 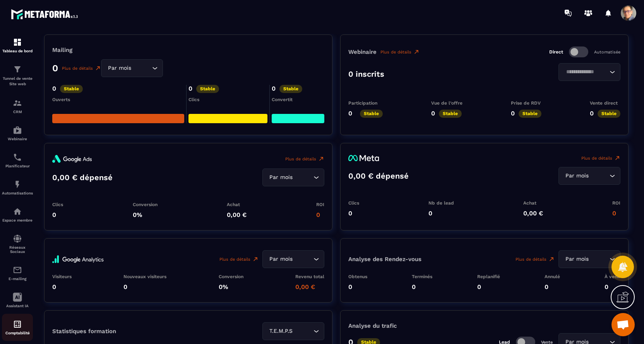 I want to click on p: Terminés, so click(x=422, y=277).